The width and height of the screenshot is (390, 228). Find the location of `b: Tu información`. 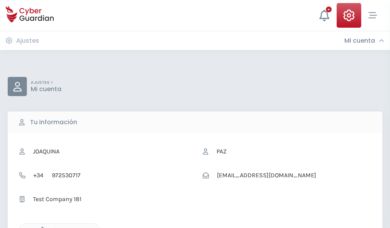

b: Tu información is located at coordinates (53, 122).